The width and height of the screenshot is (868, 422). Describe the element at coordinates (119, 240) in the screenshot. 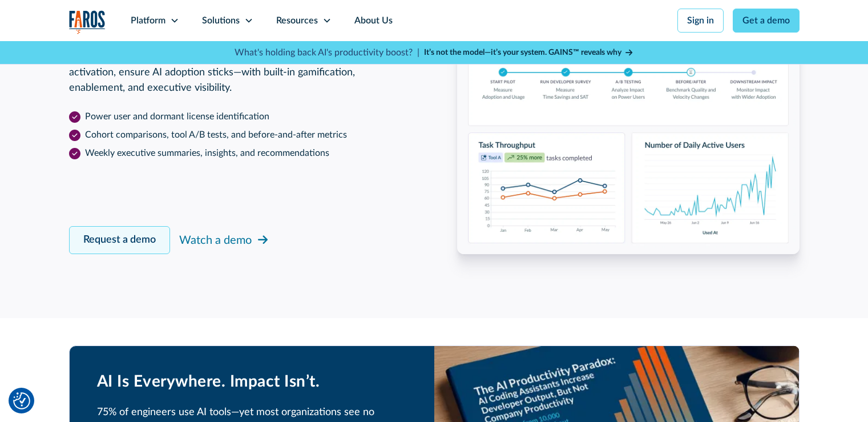

I see `a: Request a demo` at that location.